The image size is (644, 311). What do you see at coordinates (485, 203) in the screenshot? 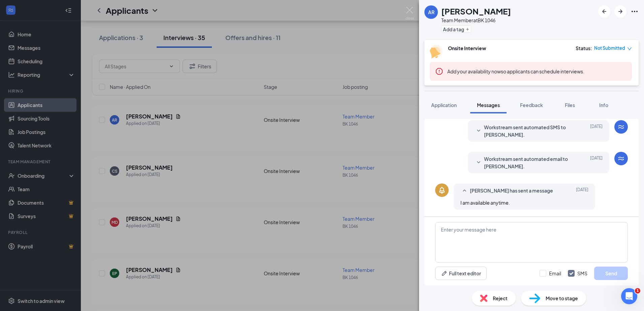
I see `span: I am available anytime.` at bounding box center [485, 203].